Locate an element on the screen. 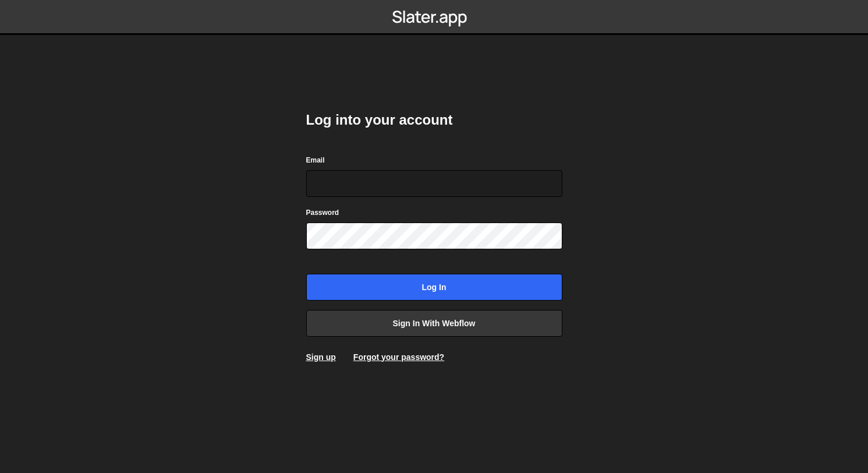 The image size is (868, 473). input: Log in is located at coordinates (434, 287).